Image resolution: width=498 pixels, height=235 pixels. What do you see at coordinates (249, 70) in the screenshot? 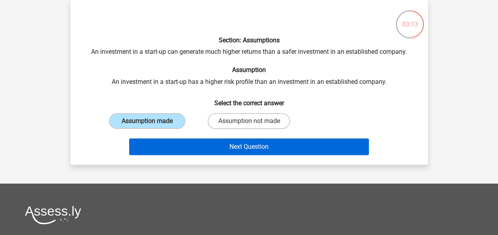
I see `h6: Assumption` at bounding box center [249, 70].